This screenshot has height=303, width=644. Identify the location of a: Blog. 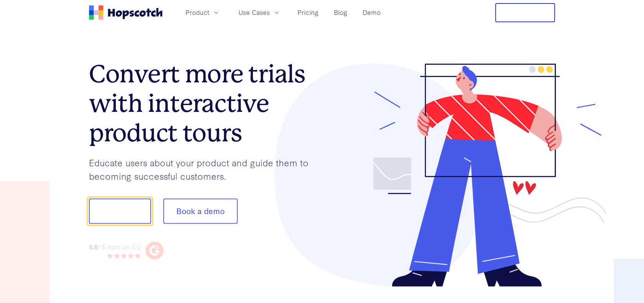
(340, 12).